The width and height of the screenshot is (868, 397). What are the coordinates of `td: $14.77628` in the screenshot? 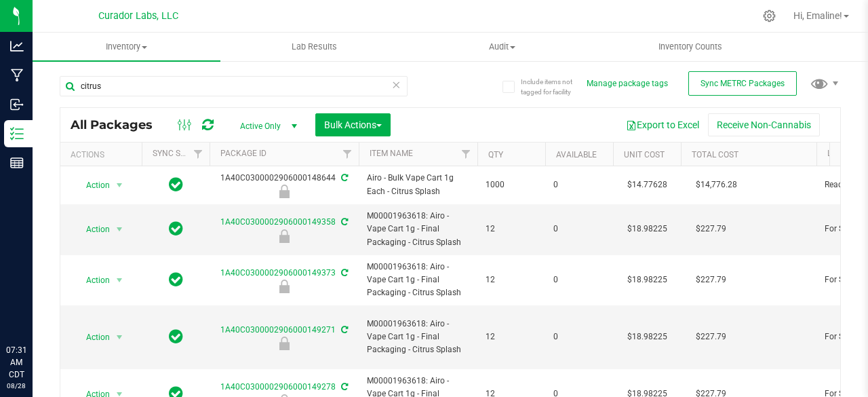 It's located at (647, 185).